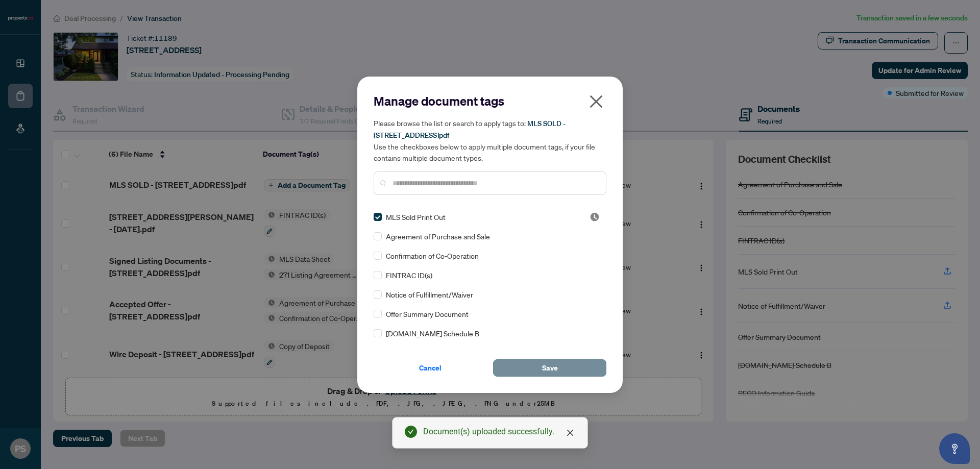 This screenshot has width=980, height=469. Describe the element at coordinates (415, 217) in the screenshot. I see `span: MLS Sold Print Out` at that location.